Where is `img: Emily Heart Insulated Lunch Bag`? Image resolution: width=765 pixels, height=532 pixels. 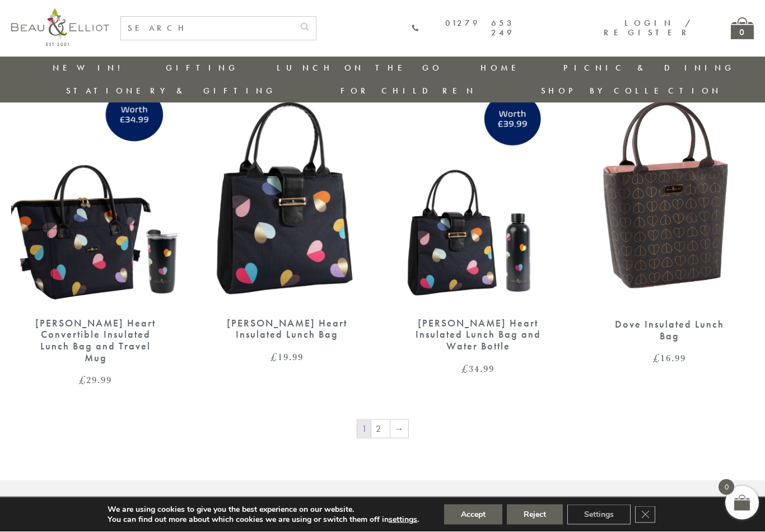 img: Emily Heart Insulated Lunch Bag is located at coordinates (288, 197).